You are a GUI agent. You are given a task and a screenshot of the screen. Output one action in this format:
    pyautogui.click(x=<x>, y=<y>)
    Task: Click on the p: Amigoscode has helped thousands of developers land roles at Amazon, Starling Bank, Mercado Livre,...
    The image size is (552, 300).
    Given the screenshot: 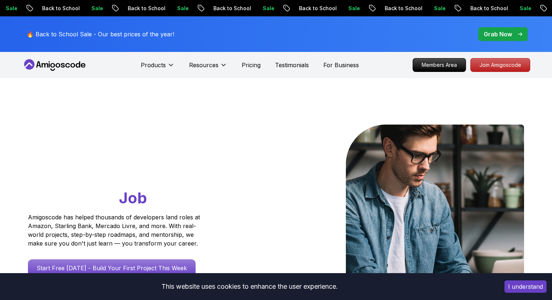 What is the action you would take?
    pyautogui.click(x=115, y=230)
    